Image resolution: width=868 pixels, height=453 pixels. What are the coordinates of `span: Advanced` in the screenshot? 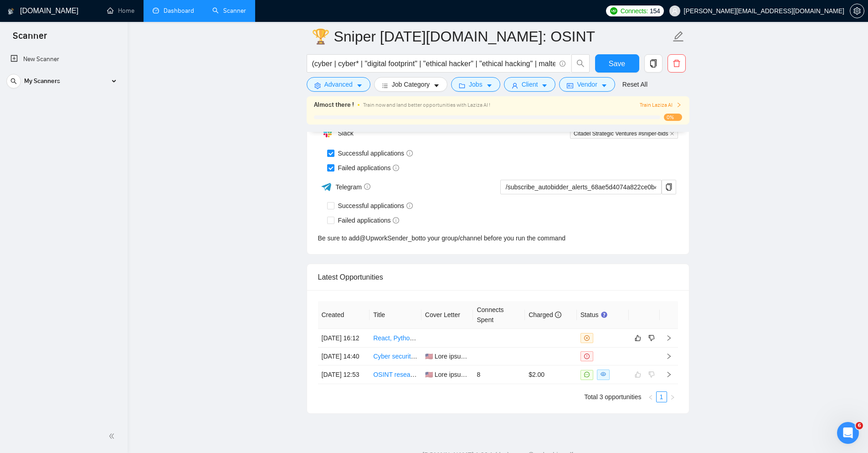 It's located at (338, 84).